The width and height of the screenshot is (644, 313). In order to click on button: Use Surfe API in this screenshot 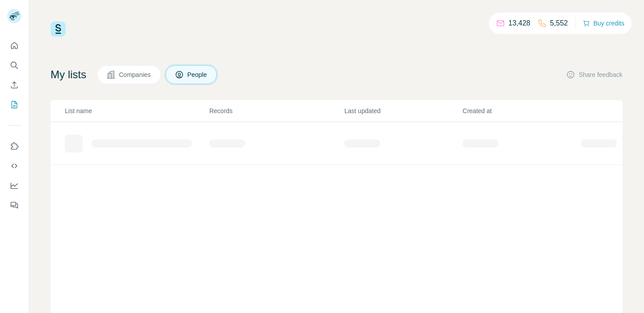, I will do `click(14, 166)`.